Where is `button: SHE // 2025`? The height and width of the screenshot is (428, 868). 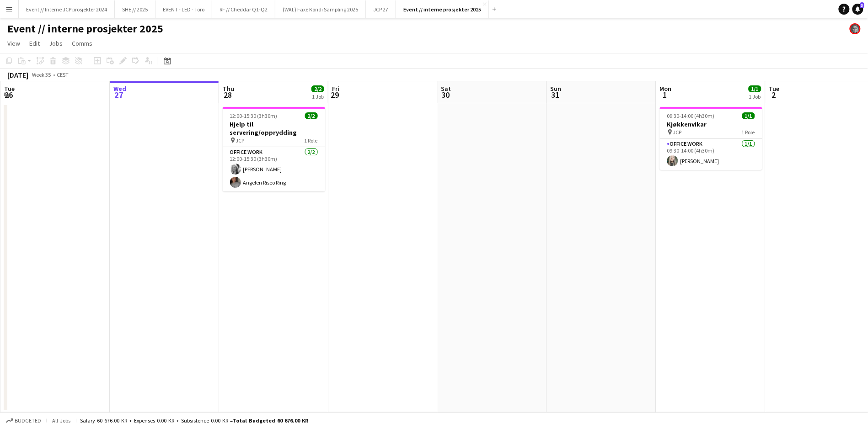 button: SHE // 2025 is located at coordinates (135, 9).